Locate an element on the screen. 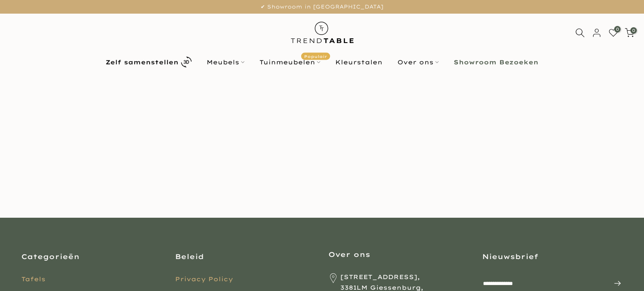 The image size is (644, 291). h3: Nieuwsbrief is located at coordinates (553, 257).